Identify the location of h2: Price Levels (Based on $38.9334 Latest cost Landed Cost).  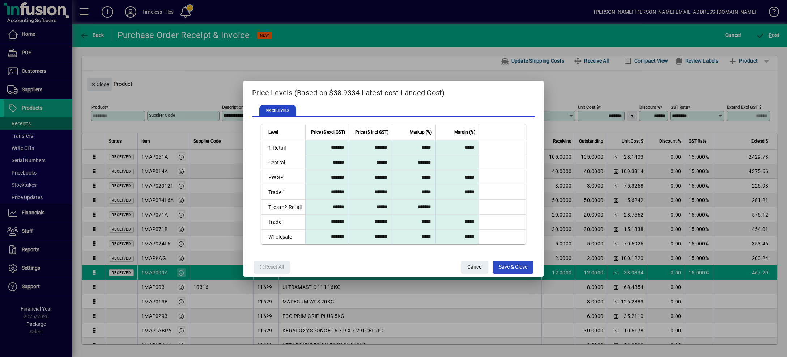
(394, 91).